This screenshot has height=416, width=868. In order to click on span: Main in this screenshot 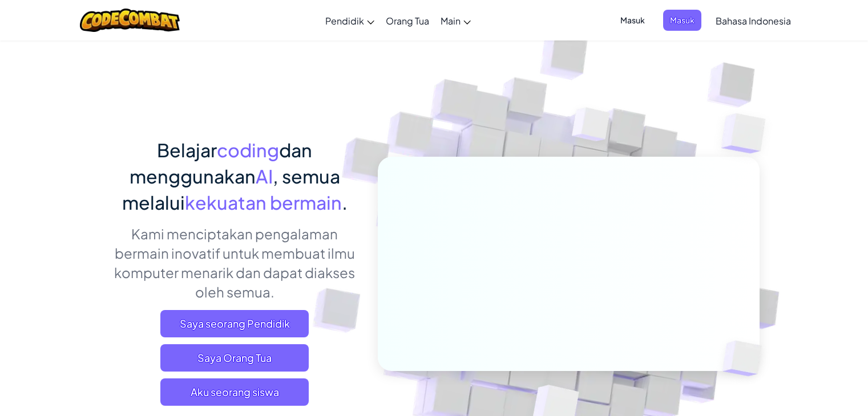, I will do `click(451, 20)`.